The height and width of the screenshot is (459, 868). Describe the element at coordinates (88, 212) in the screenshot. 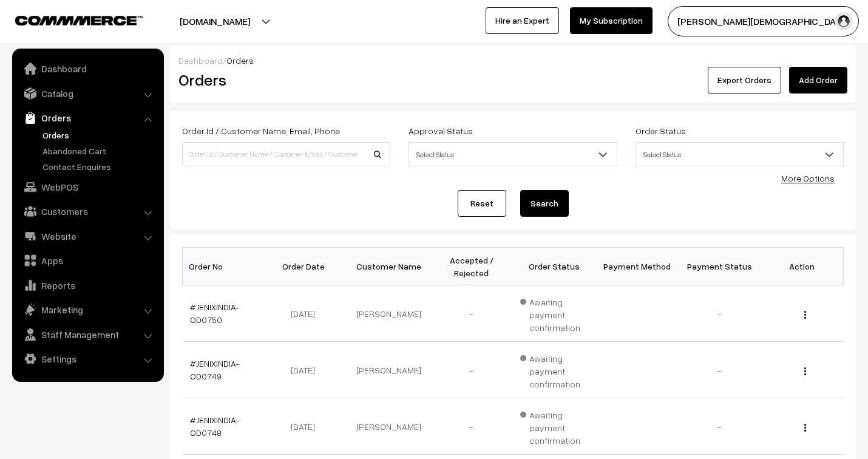

I see `a: Customers` at that location.